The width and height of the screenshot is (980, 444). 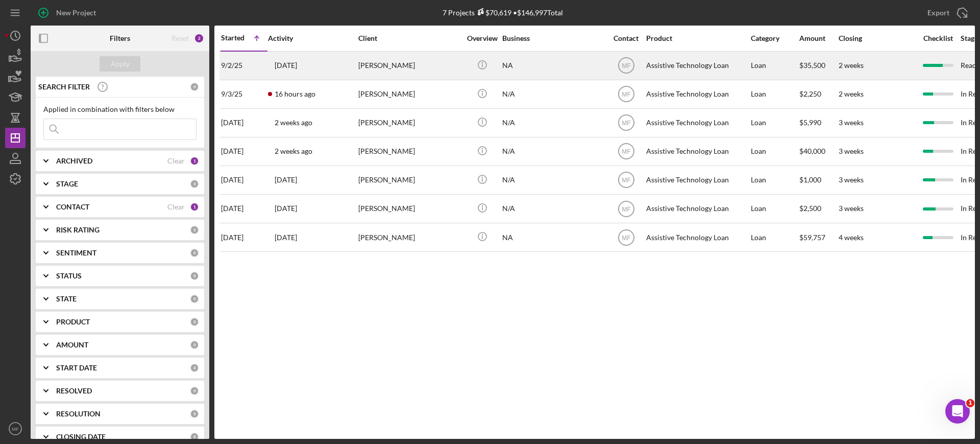 I want to click on b: PRODUCT, so click(x=73, y=322).